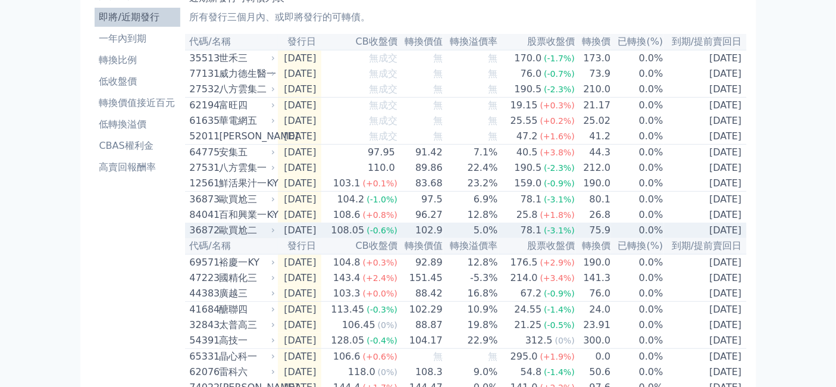 Image resolution: width=836 pixels, height=387 pixels. I want to click on span: (+3.4%), so click(558, 278).